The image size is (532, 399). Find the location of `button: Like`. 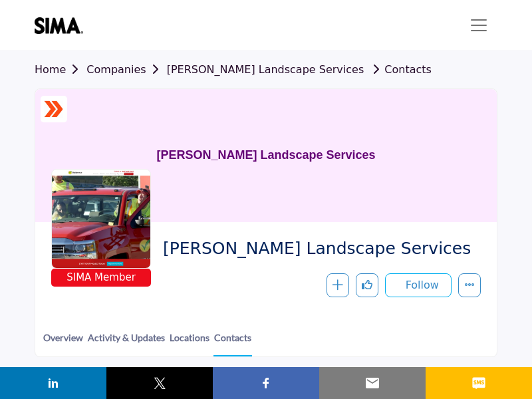

button: Like is located at coordinates (367, 286).